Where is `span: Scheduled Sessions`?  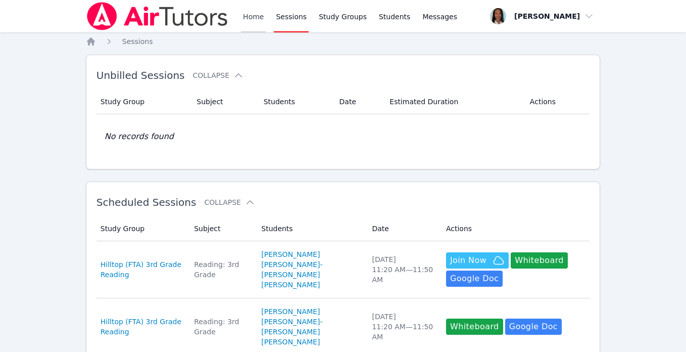
span: Scheduled Sessions is located at coordinates (147, 202).